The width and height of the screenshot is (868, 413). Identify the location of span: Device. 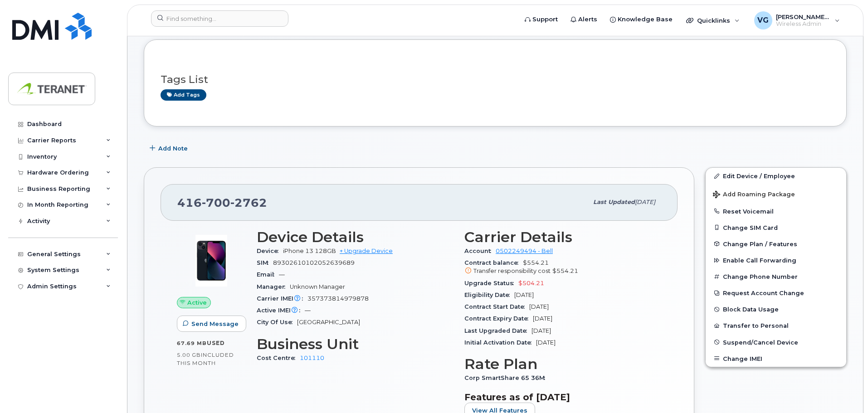
(270, 251).